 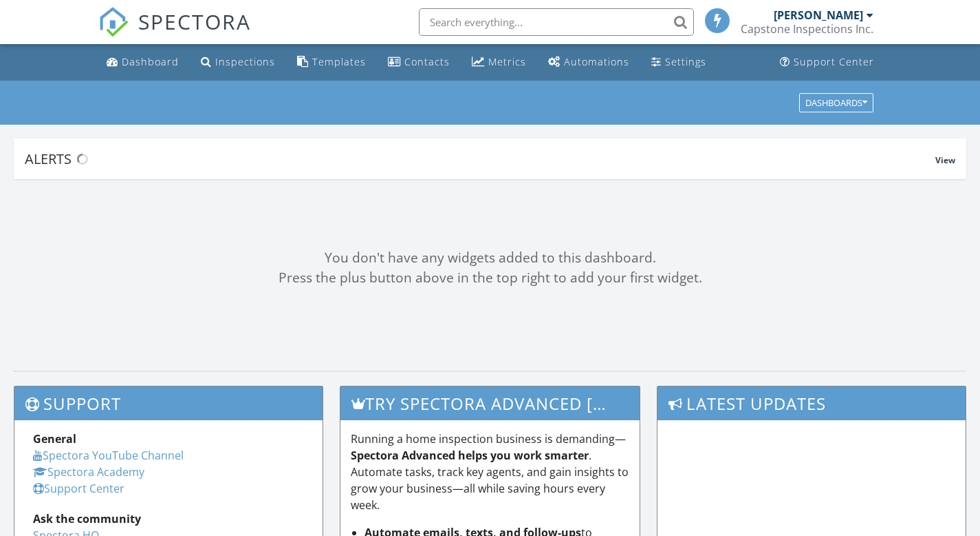 What do you see at coordinates (195, 21) in the screenshot?
I see `span: SPECTORA` at bounding box center [195, 21].